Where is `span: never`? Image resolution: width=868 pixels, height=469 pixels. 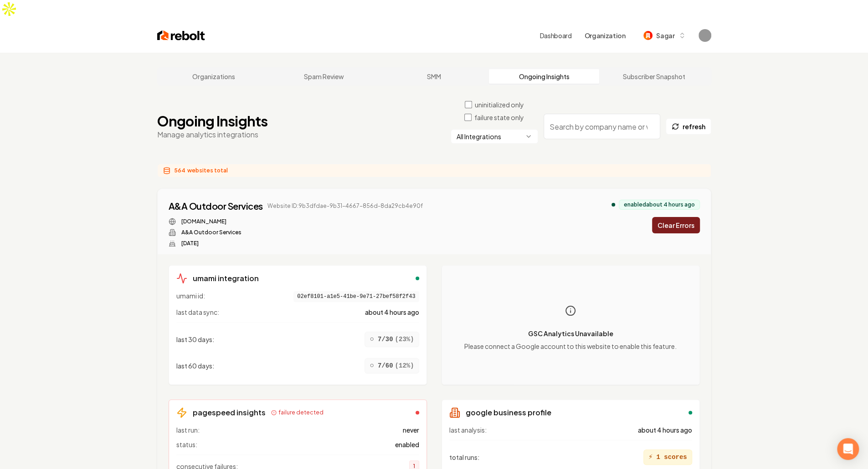
span: never is located at coordinates (411, 430).